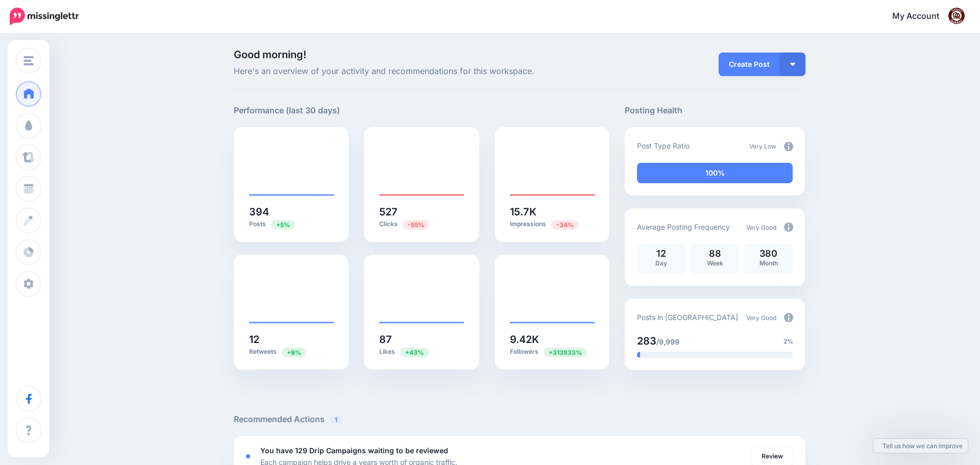 This screenshot has width=980, height=465. Describe the element at coordinates (336, 420) in the screenshot. I see `span: 1` at that location.